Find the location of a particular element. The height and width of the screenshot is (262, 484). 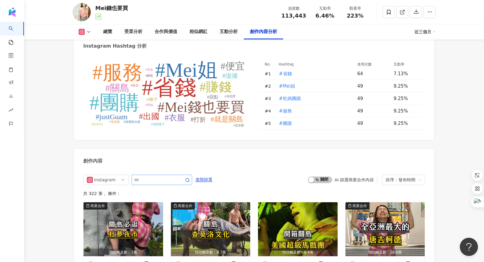

td: #團購 is located at coordinates (313, 123).